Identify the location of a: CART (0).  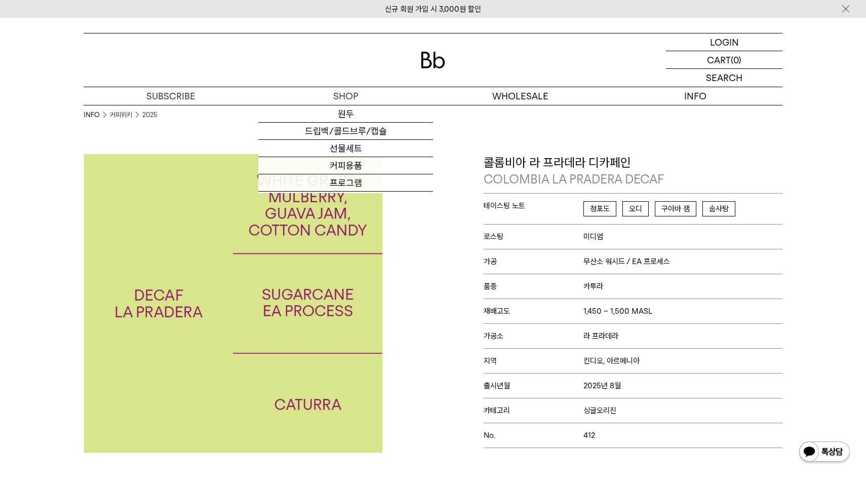
(724, 60).